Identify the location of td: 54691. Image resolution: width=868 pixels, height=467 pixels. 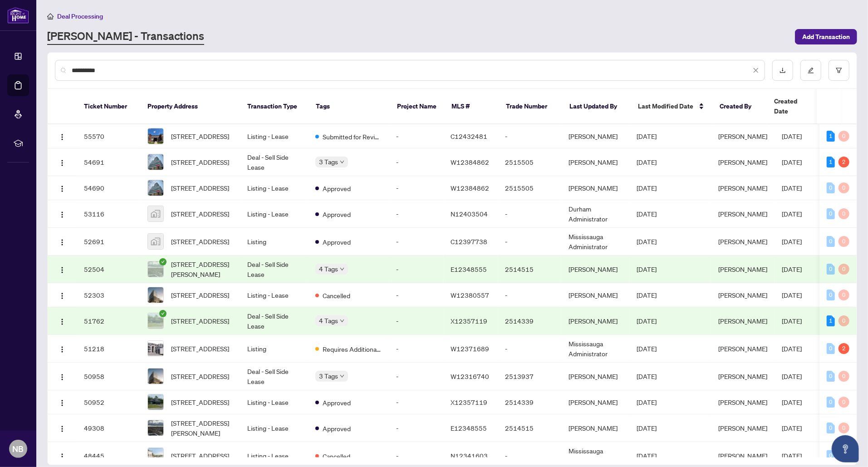
(109, 162).